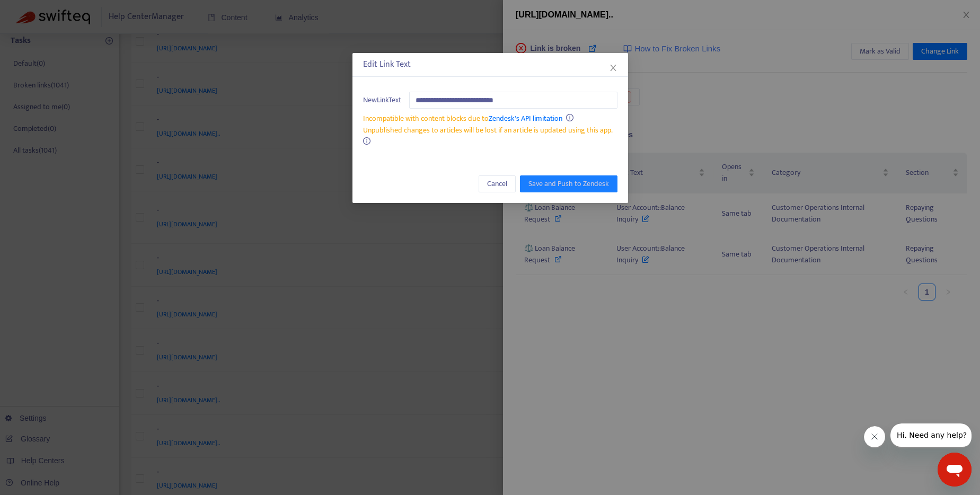 The width and height of the screenshot is (980, 495). Describe the element at coordinates (382, 101) in the screenshot. I see `span: New Link Text` at that location.